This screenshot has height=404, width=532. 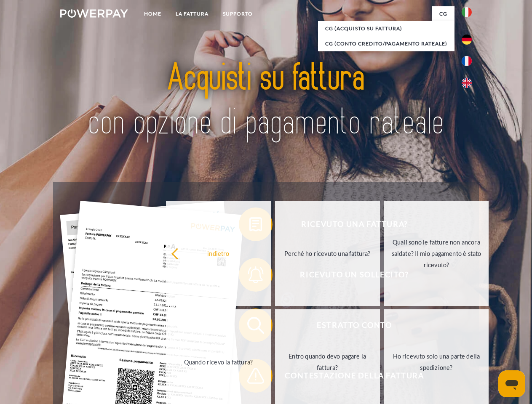 What do you see at coordinates (467, 61) in the screenshot?
I see `img: fr` at bounding box center [467, 61].